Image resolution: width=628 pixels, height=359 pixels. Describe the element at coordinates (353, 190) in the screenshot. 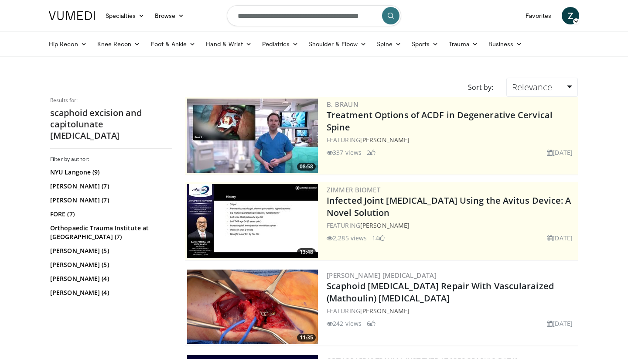

I see `a: Zimmer Biomet` at that location.